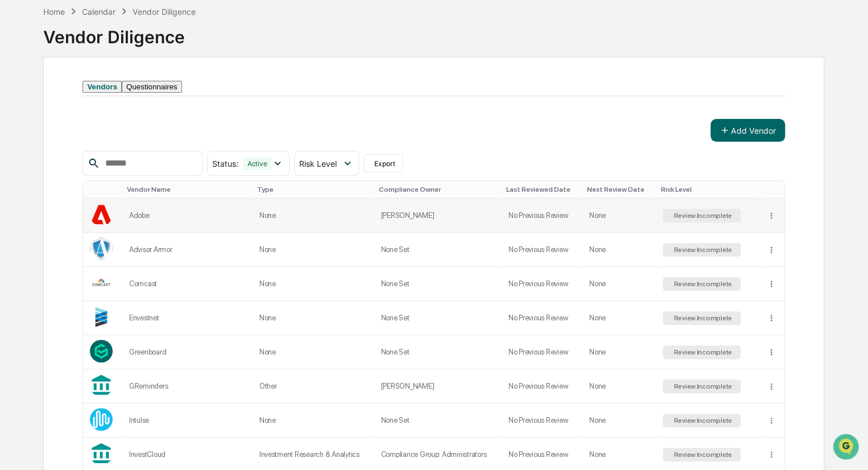 Image resolution: width=868 pixels, height=470 pixels. What do you see at coordinates (102, 86) in the screenshot?
I see `button: Vendors` at bounding box center [102, 86].